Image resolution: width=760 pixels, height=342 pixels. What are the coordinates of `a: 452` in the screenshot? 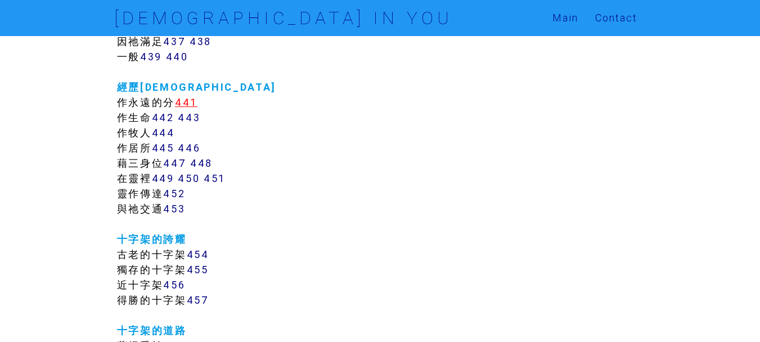 It's located at (174, 193).